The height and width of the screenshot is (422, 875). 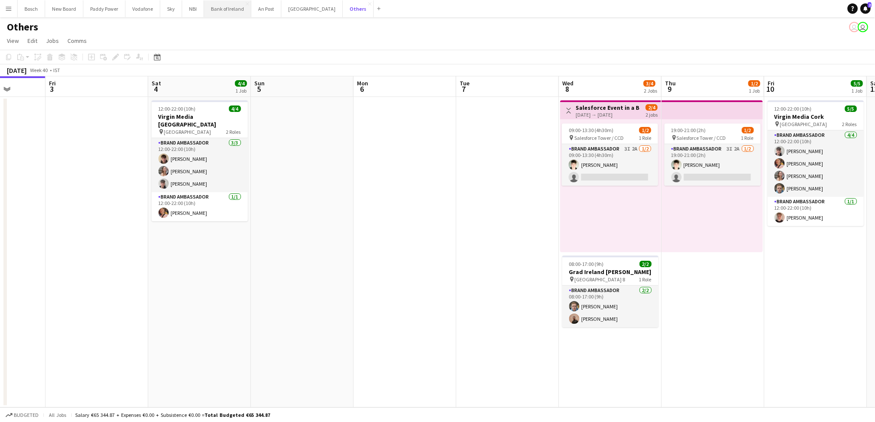 What do you see at coordinates (77, 41) in the screenshot?
I see `a: Comms` at bounding box center [77, 41].